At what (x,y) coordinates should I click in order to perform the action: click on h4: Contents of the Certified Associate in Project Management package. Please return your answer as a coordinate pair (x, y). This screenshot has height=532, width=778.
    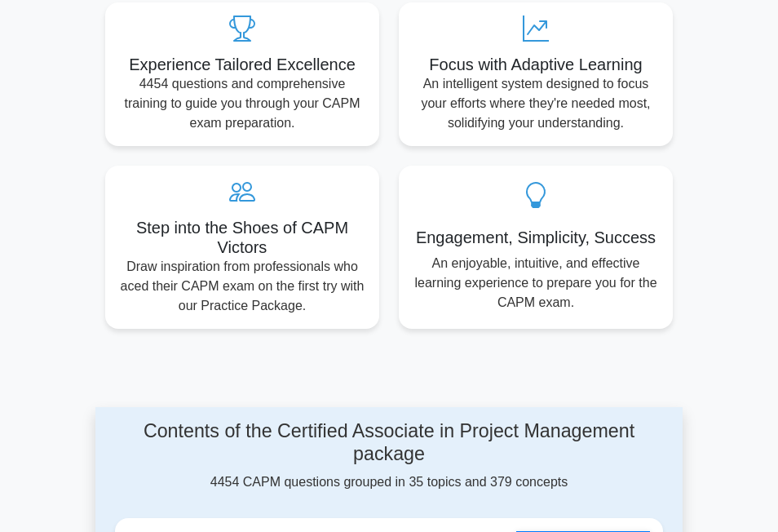
    Looking at the image, I should click on (389, 443).